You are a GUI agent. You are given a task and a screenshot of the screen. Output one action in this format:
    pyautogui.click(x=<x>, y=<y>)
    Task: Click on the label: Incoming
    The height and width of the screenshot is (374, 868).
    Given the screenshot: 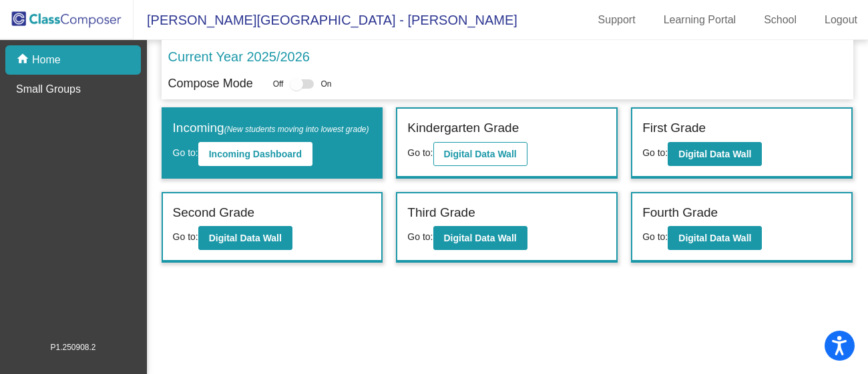 What is the action you would take?
    pyautogui.click(x=271, y=128)
    